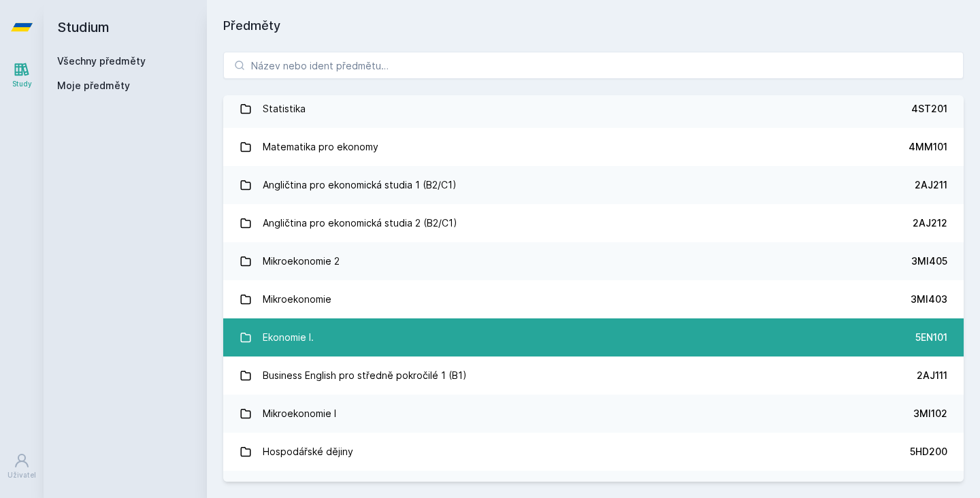 The height and width of the screenshot is (498, 980). Describe the element at coordinates (594, 223) in the screenshot. I see `a: Angličtina pro ekonomická studia 2 (B2/C1) 2AJ212` at that location.